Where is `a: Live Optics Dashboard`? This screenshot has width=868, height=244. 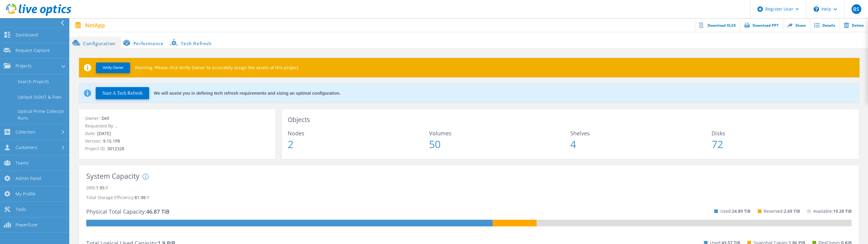 a: Live Optics Dashboard is located at coordinates (39, 15).